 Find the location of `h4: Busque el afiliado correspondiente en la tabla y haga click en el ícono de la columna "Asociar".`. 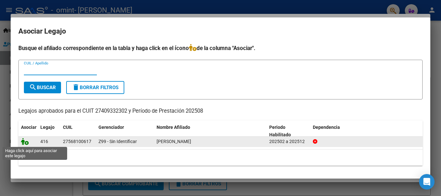

h4: Busque el afiliado correspondiente en la tabla y haga click en el ícono de la columna "Asociar". is located at coordinates (221, 48).